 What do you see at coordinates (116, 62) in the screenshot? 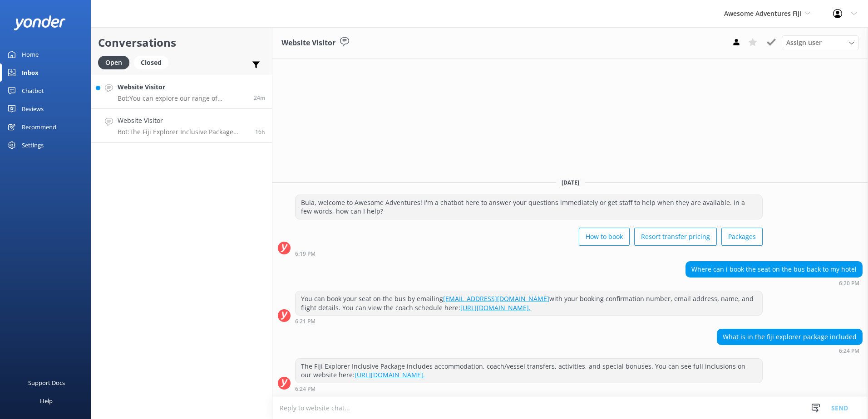
I see `a: Open` at bounding box center [116, 62].